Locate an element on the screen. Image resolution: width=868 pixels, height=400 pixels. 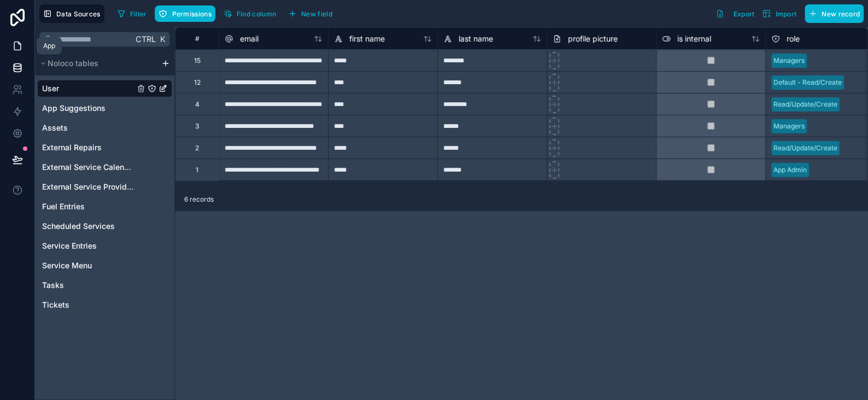
div: Default - Read/Create is located at coordinates (808, 83).